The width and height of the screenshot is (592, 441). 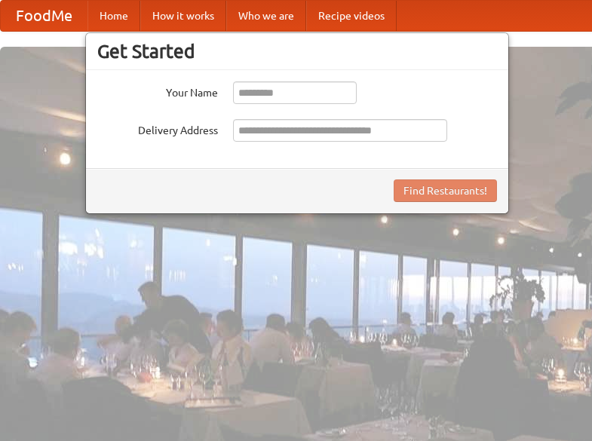 I want to click on a: Who we are, so click(x=266, y=16).